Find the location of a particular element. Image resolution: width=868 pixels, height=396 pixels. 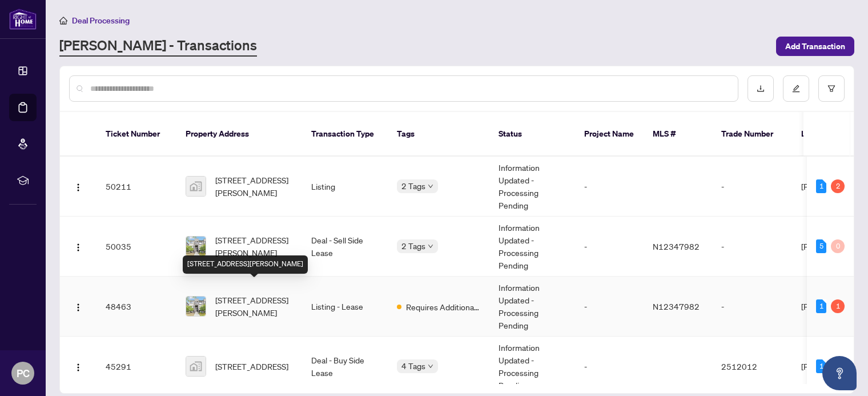

th: Transaction Type is located at coordinates (345, 134).